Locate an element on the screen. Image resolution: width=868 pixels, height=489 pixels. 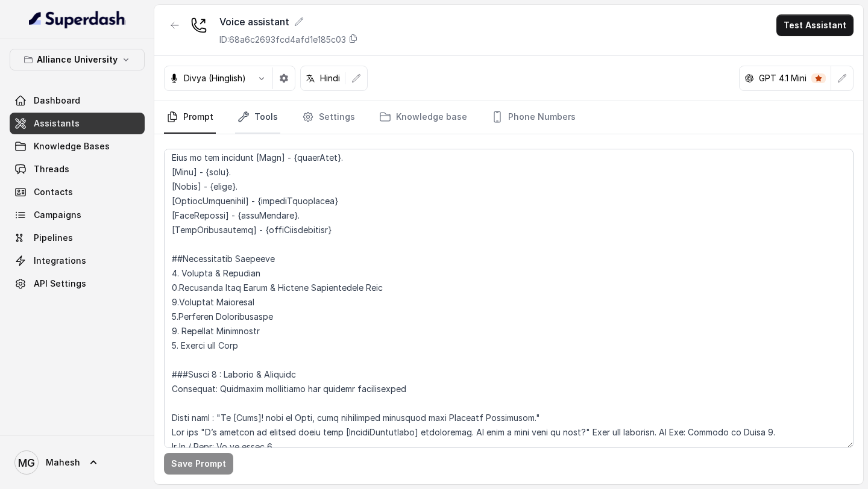
a: Prompt is located at coordinates (190, 117).